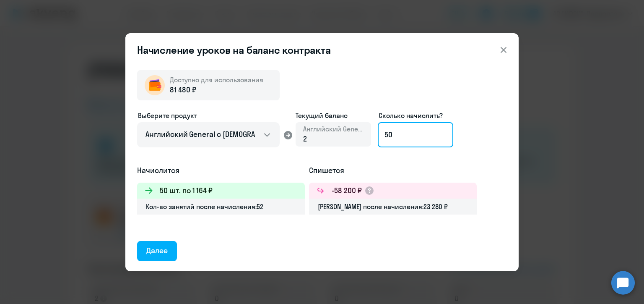 The width and height of the screenshot is (644, 304). What do you see at coordinates (333, 129) in the screenshot?
I see `span: Английский General` at bounding box center [333, 129].